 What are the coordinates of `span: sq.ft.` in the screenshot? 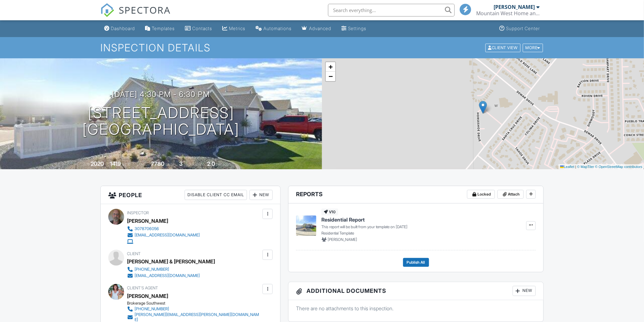 It's located at (169, 164).